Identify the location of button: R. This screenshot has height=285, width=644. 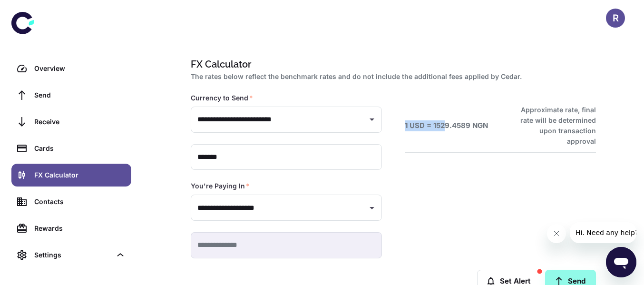
(615, 18).